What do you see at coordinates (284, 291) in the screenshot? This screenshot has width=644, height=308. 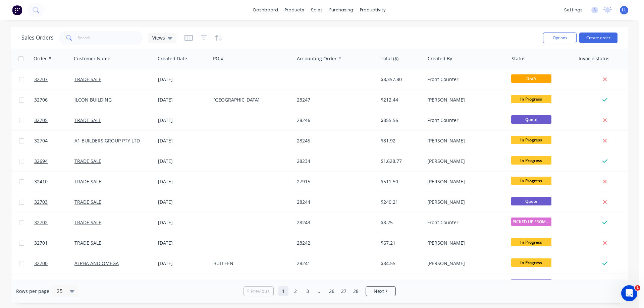 I see `a: Page 1 is your current page` at bounding box center [284, 291].